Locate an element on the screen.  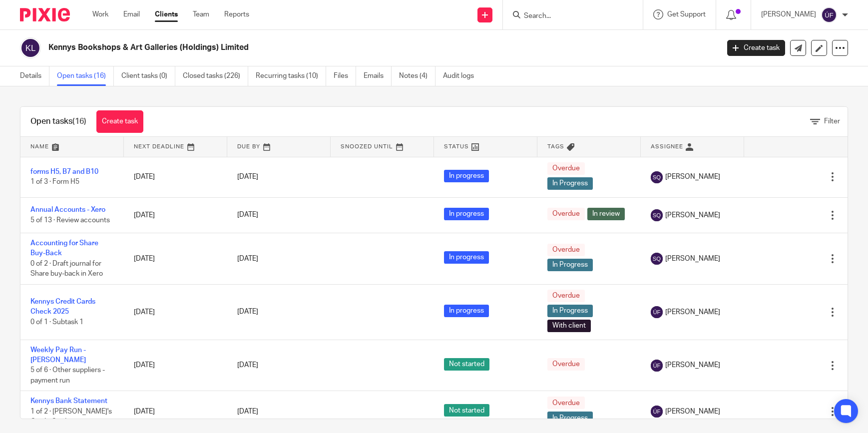
a: Recurring tasks (10) is located at coordinates (291, 76).